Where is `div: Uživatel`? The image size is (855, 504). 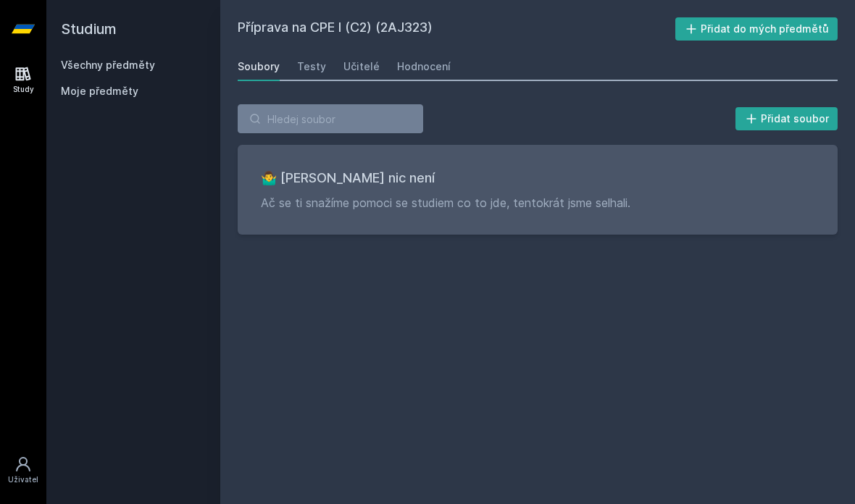
div: Uživatel is located at coordinates (24, 479).